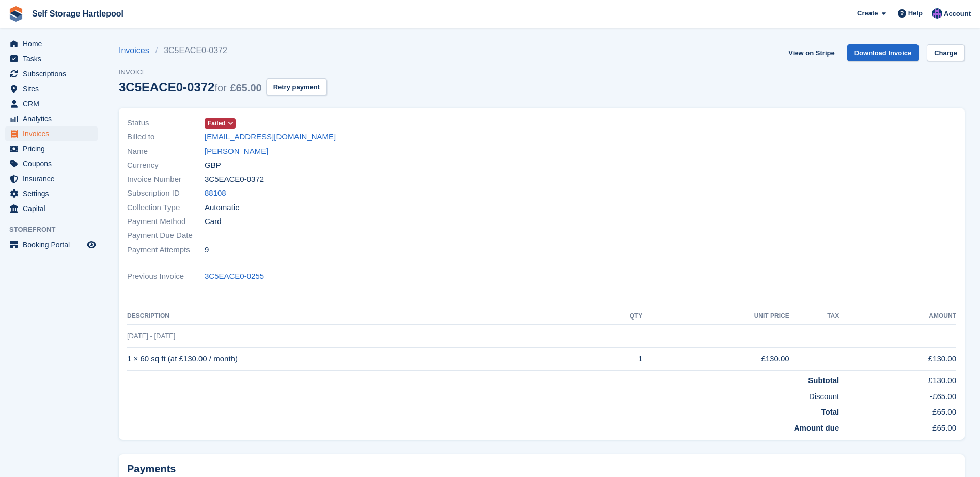  What do you see at coordinates (245, 88) in the screenshot?
I see `span: £65.00` at bounding box center [245, 88].